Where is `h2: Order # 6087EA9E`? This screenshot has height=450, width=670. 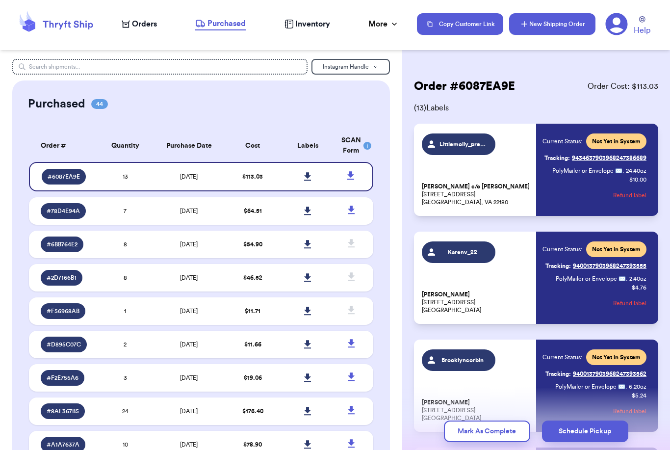
h2: Order # 6087EA9E is located at coordinates (464, 86).